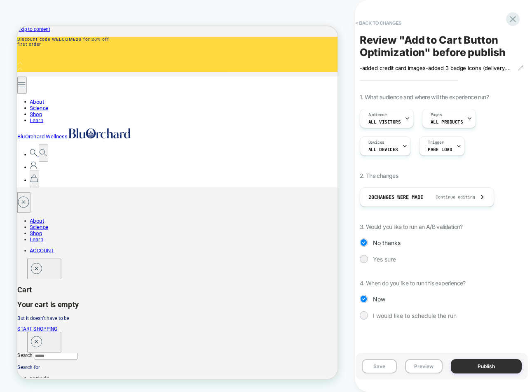 This screenshot has height=392, width=532. I want to click on span: Yes sure, so click(385, 259).